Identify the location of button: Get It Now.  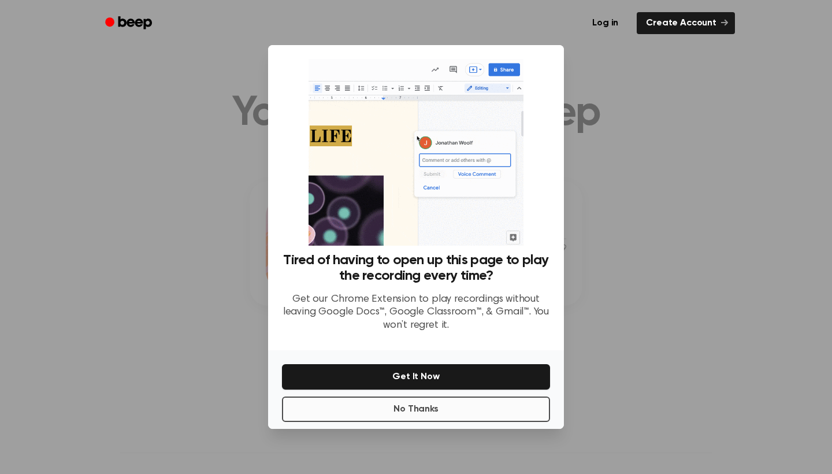
(416, 377).